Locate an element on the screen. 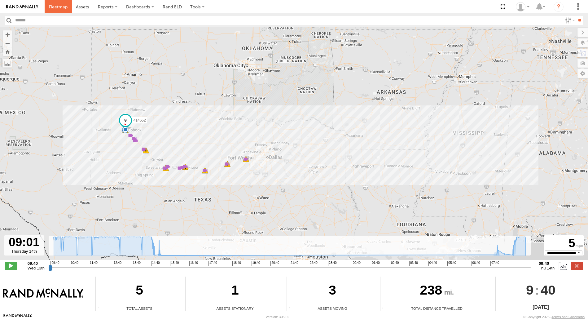 Image resolution: width=588 pixels, height=320 pixels. a: Terms and Conditions is located at coordinates (568, 317).